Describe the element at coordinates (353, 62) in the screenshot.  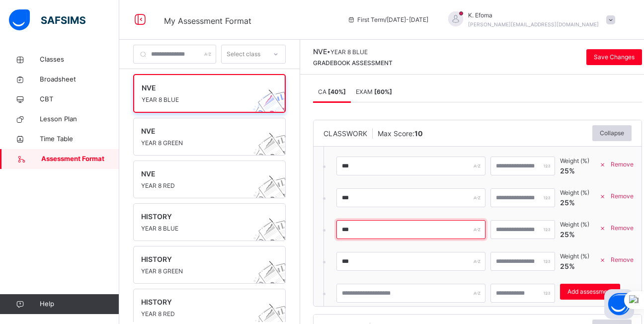
I see `span: GRADEBOOK ASSESSMENT` at that location.